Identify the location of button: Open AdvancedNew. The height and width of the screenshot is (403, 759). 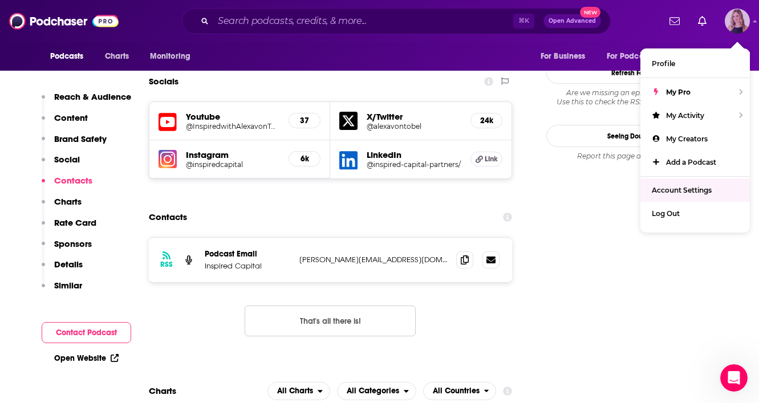
(572, 21).